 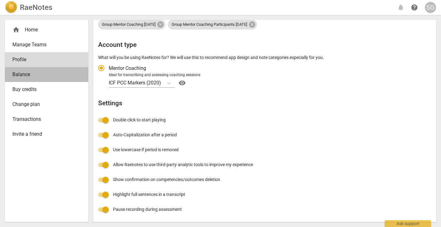 I want to click on a: Transactions, so click(x=46, y=119).